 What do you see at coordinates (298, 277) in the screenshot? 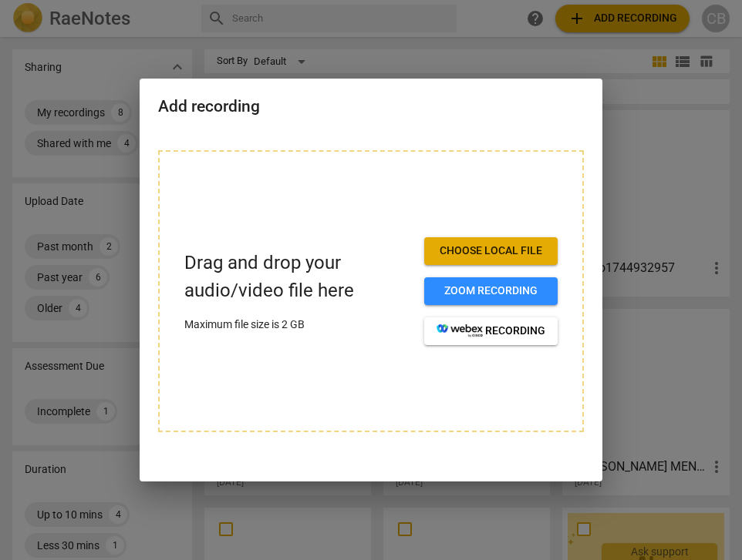
I see `p: Drag and drop your audio/video file here` at bounding box center [298, 277].